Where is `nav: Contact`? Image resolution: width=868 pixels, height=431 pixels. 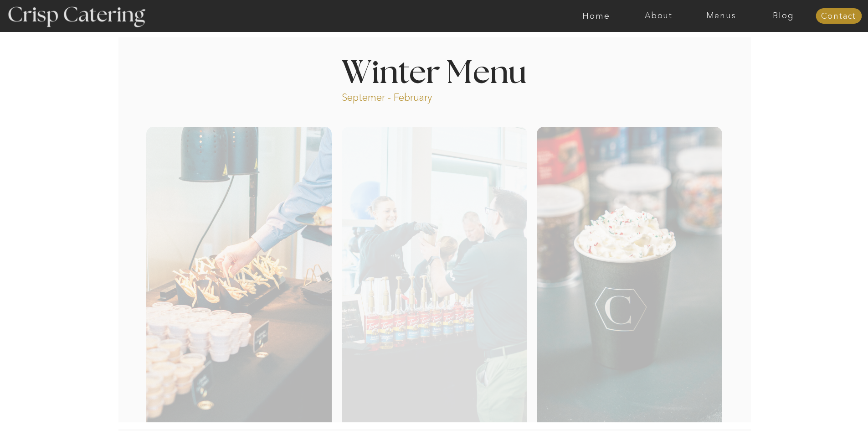
nav: Contact is located at coordinates (838, 16).